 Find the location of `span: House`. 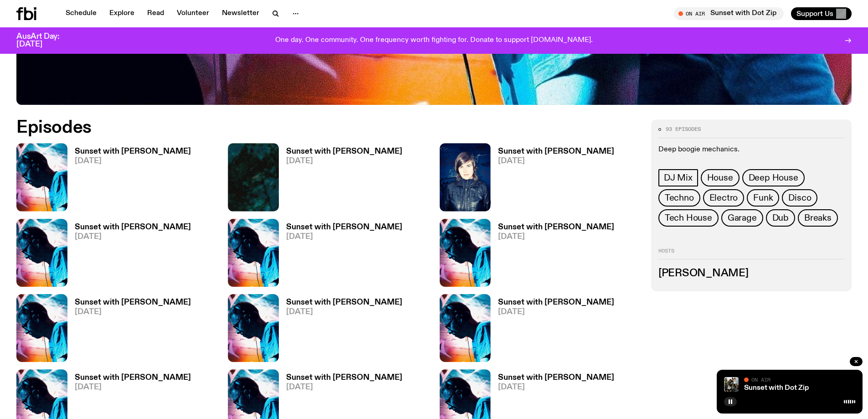

span: House is located at coordinates (720, 178).